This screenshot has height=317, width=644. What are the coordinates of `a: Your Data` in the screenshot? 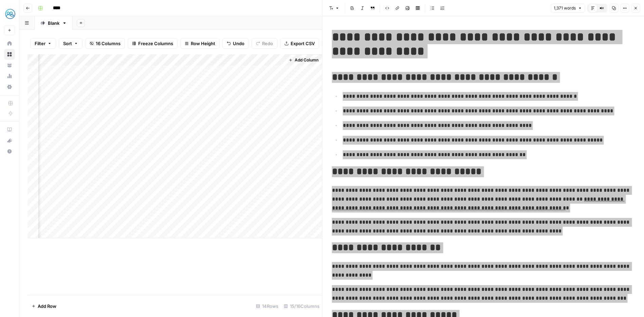 It's located at (10, 65).